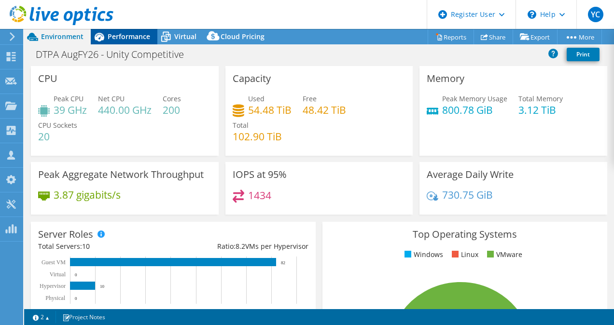 This screenshot has width=614, height=325. I want to click on text: Virtual, so click(58, 275).